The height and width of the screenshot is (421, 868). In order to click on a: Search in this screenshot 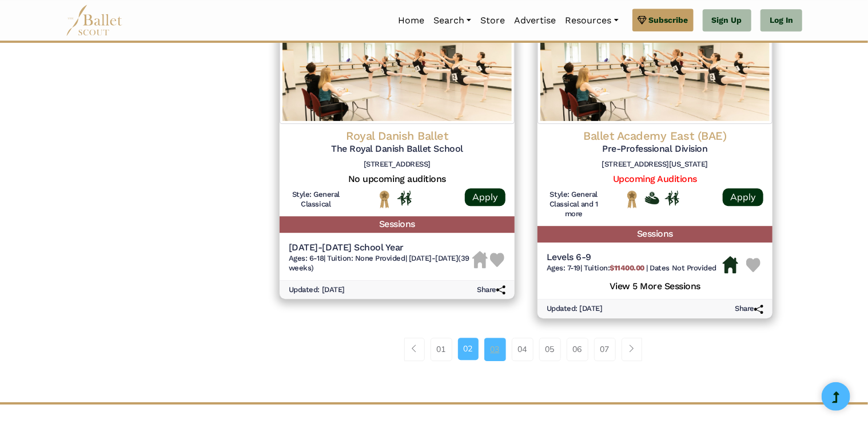, I will do `click(452, 20)`.